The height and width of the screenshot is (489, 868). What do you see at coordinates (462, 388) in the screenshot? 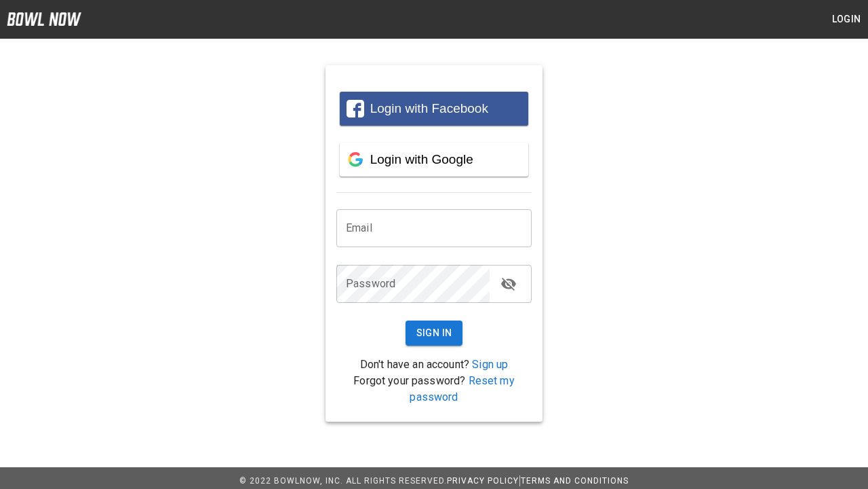
I see `a: Reset my password` at bounding box center [462, 388].